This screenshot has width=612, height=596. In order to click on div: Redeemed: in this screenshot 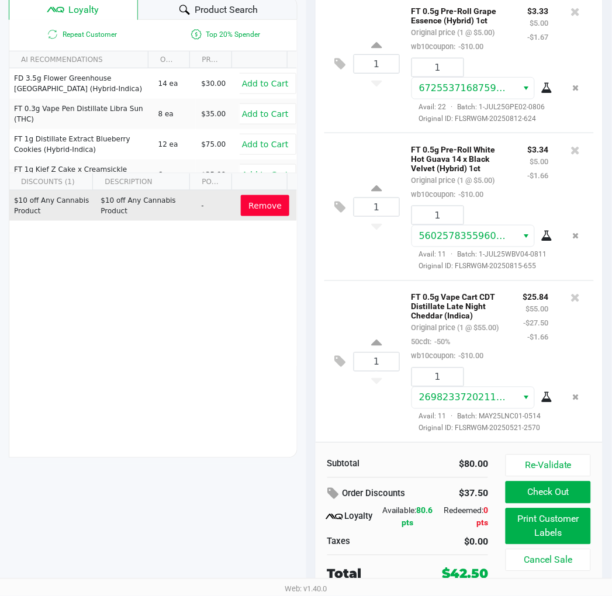, I will do `click(462, 517)`.